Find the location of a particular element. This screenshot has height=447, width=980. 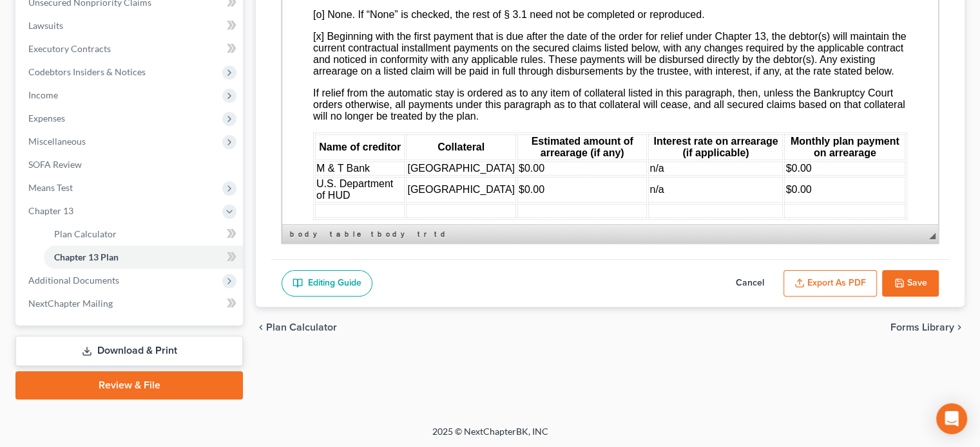

span: [o] None. If “None” is checked, the rest of § 3.1 need not be completed or reproduced. is located at coordinates (226, 79).